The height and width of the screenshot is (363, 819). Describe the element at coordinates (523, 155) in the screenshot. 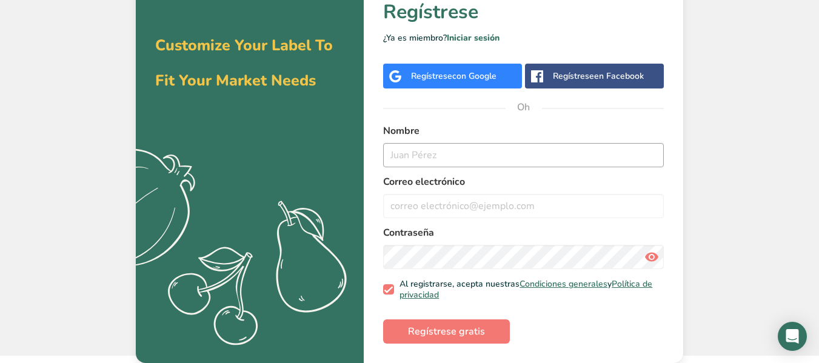

I see `input: Juan Pérez` at that location.